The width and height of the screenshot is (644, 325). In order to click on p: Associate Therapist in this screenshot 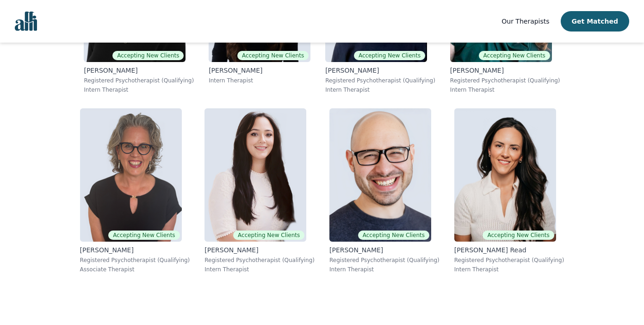, I will do `click(135, 269)`.